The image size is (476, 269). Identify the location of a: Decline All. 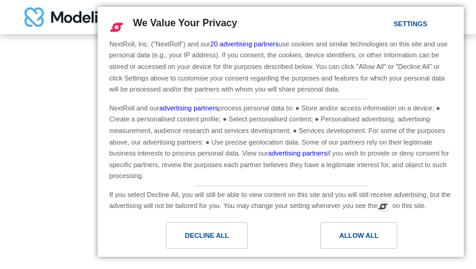
(193, 239).